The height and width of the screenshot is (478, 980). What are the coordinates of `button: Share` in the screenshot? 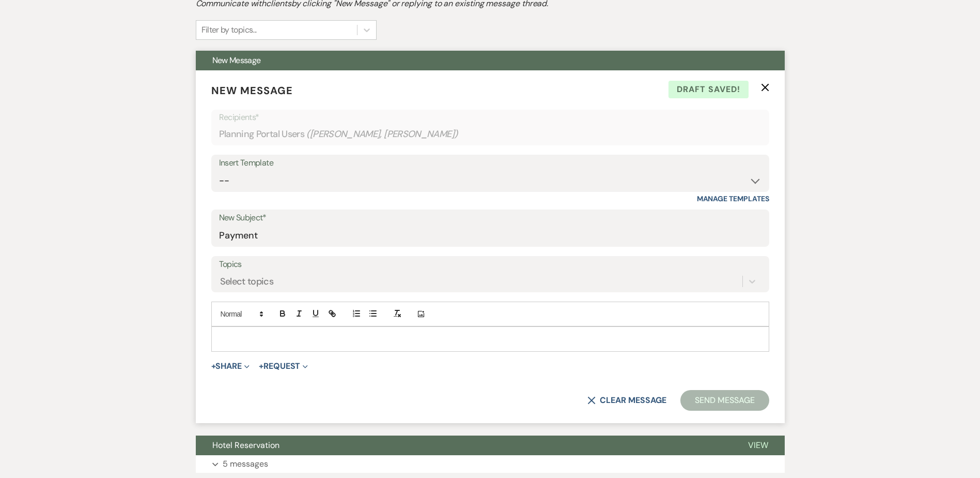 It's located at (230, 366).